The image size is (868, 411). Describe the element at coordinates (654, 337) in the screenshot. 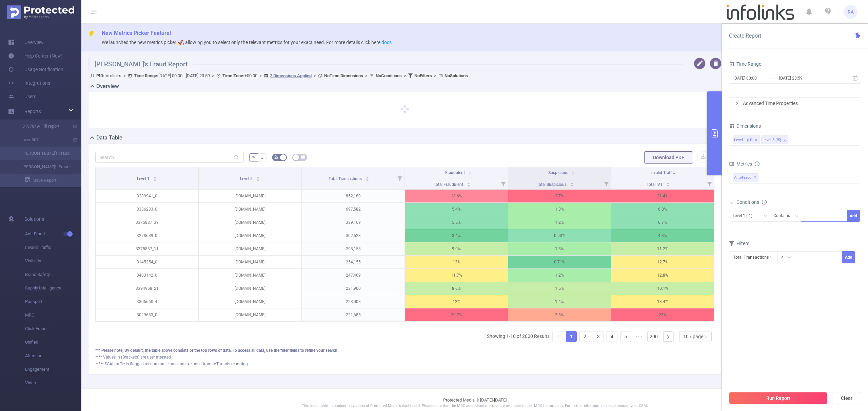

I see `a: 200` at that location.